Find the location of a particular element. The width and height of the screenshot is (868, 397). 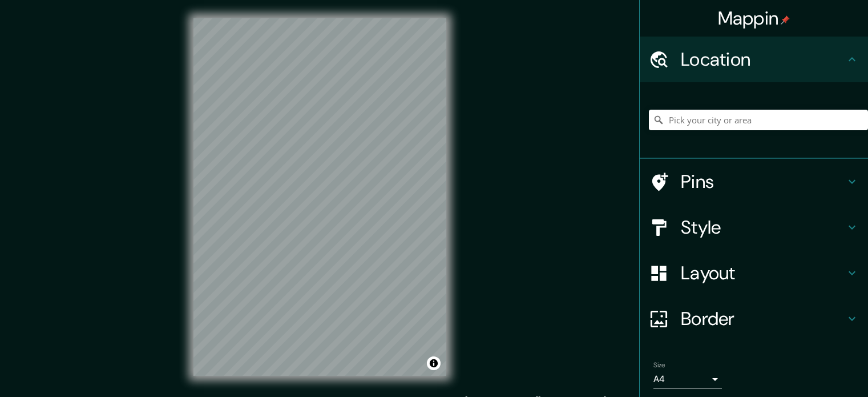

canvas: Map is located at coordinates (320, 197).